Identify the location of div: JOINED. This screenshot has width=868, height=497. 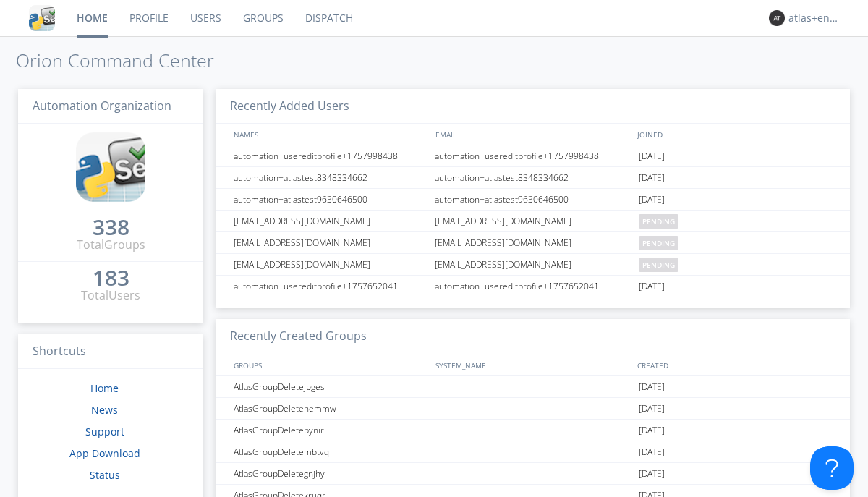
(735, 134).